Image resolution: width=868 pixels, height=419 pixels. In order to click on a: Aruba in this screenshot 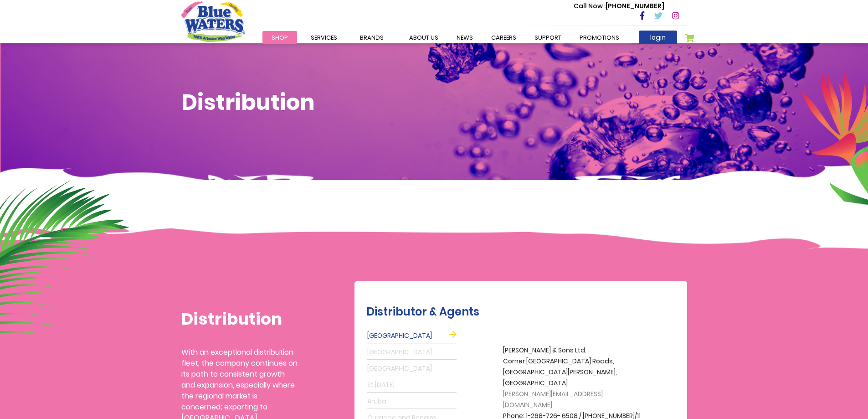, I will do `click(412, 401)`.